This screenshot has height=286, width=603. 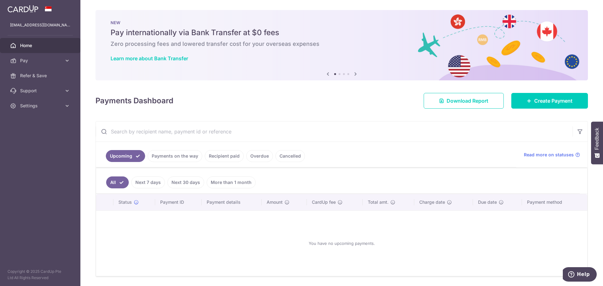 What do you see at coordinates (232, 202) in the screenshot?
I see `th: Payment details` at bounding box center [232, 202].